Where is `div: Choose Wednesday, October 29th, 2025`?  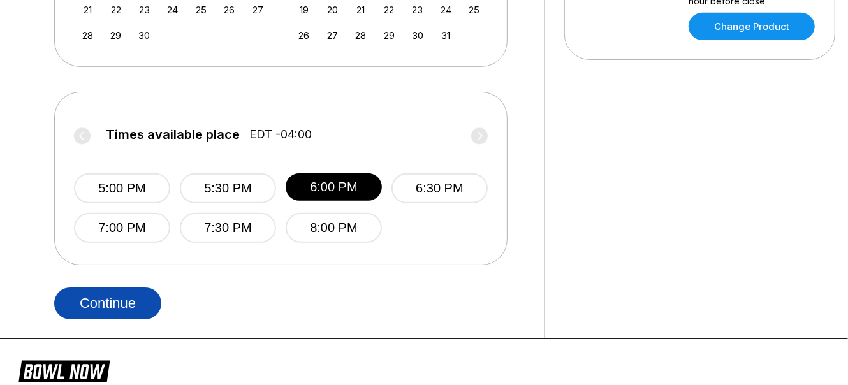 div: Choose Wednesday, October 29th, 2025 is located at coordinates (389, 35).